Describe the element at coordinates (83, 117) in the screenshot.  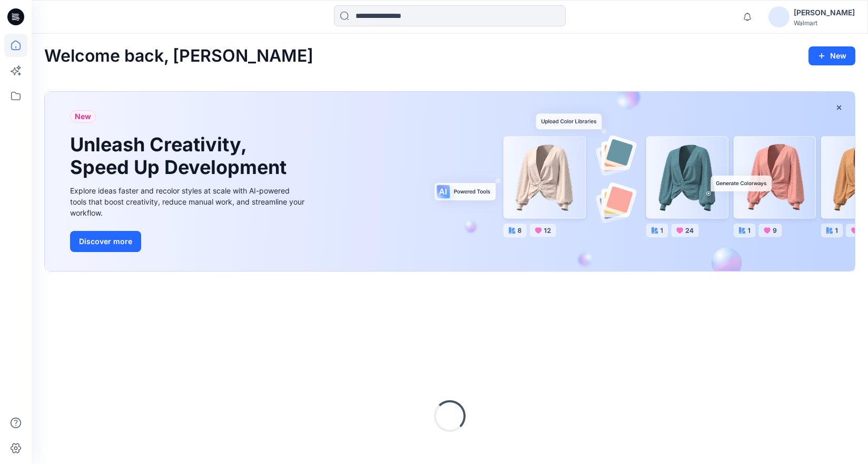
I see `span: New` at that location.